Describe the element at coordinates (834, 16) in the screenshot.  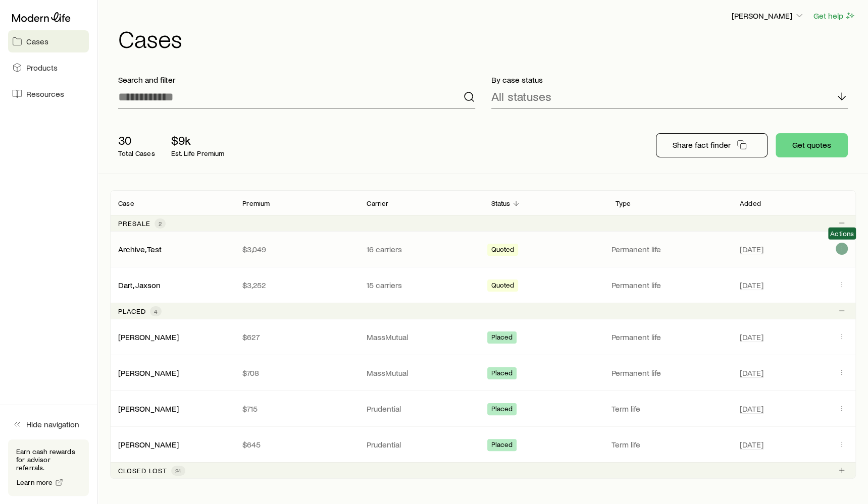
I see `button: Get help` at that location.